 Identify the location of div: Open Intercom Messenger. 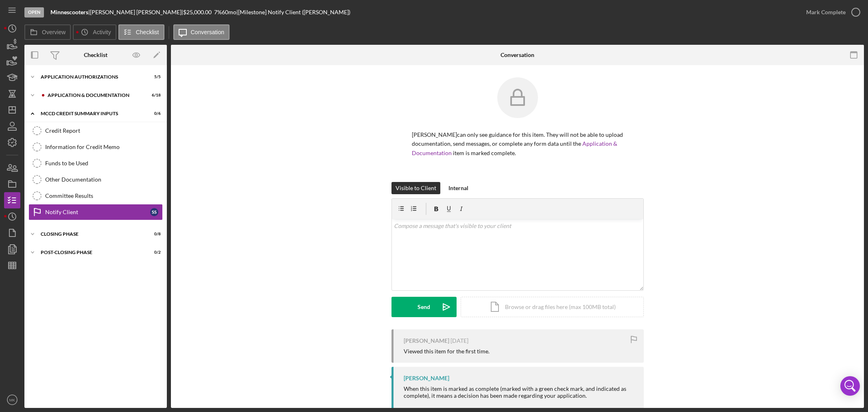
(850, 386).